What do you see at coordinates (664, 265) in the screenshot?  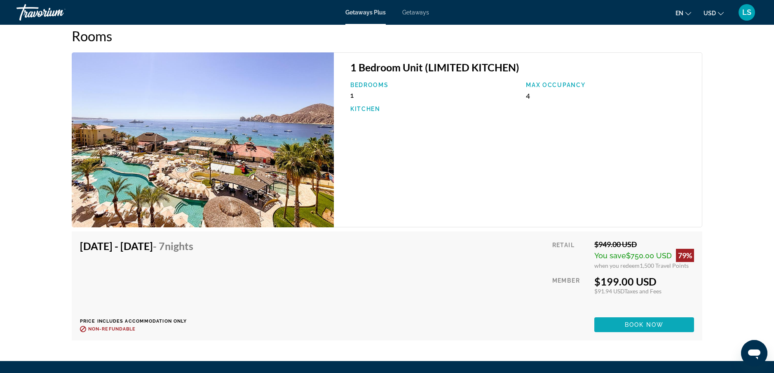 I see `span: 1,500 Travel Points` at bounding box center [664, 265].